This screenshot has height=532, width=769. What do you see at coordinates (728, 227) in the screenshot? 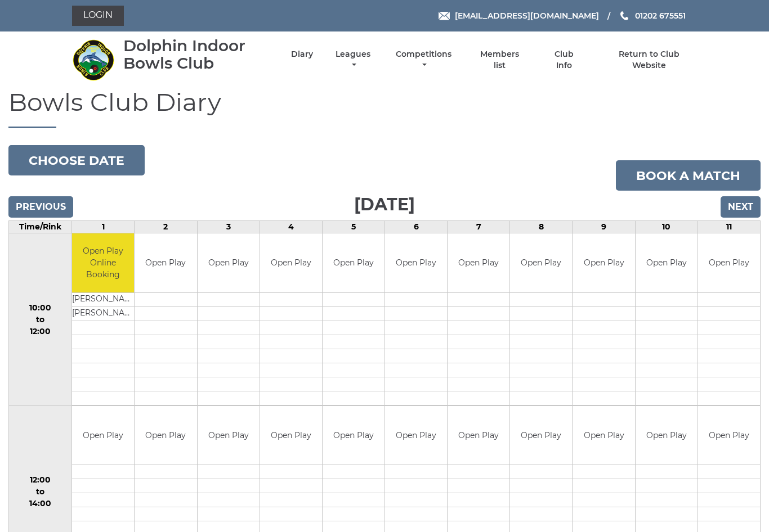
I see `td: 11` at bounding box center [728, 227].